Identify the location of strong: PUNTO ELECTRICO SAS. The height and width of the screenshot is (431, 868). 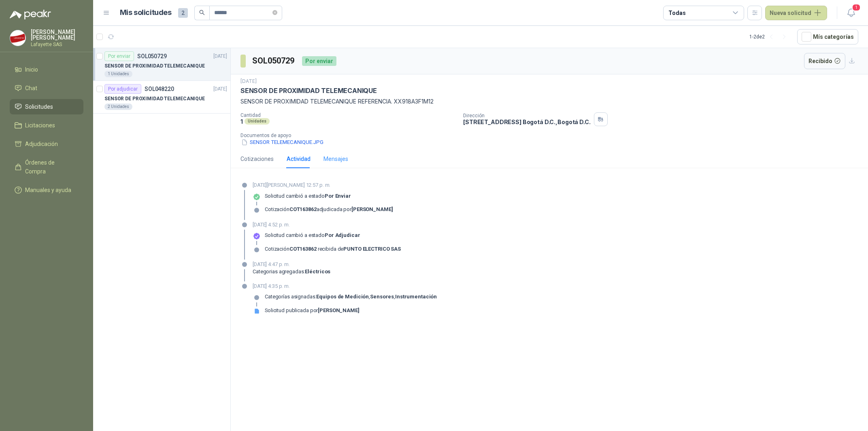
(372, 249).